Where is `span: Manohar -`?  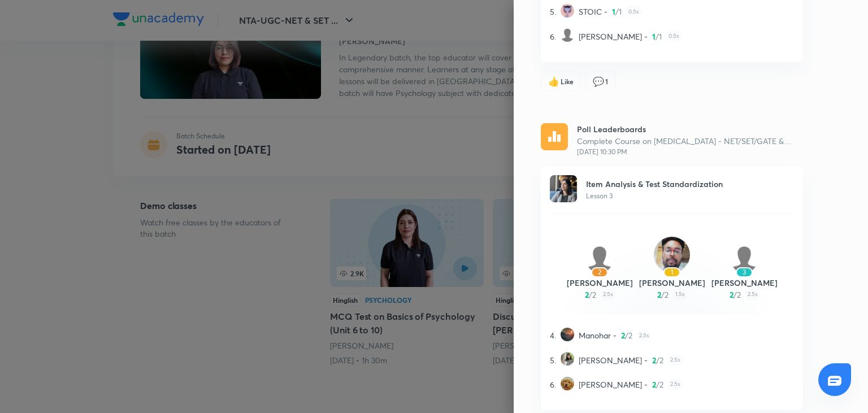 span: Manohar - is located at coordinates (597, 335).